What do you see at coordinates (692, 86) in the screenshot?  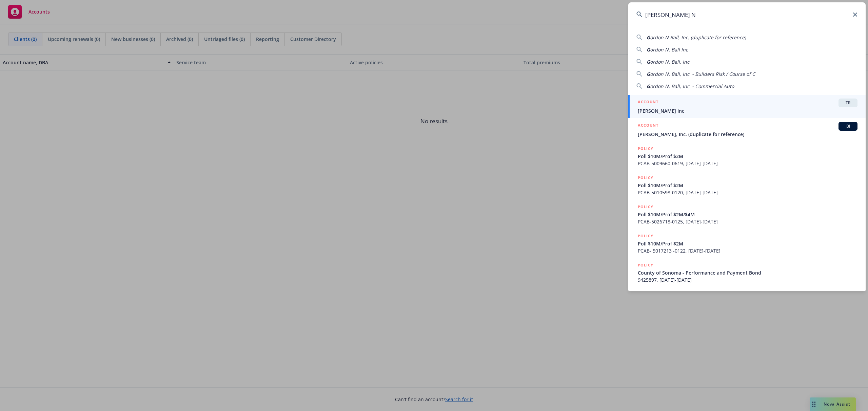 I see `span: ordon N. Ball, Inc. - Commercial Auto` at bounding box center [692, 86].